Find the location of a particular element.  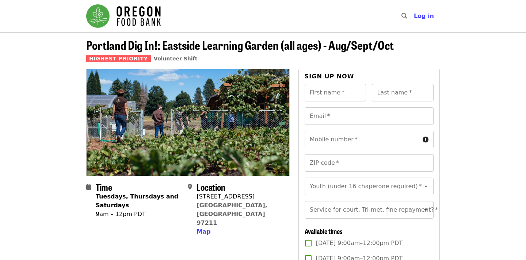

a: Volunteer Shift is located at coordinates (176, 58).